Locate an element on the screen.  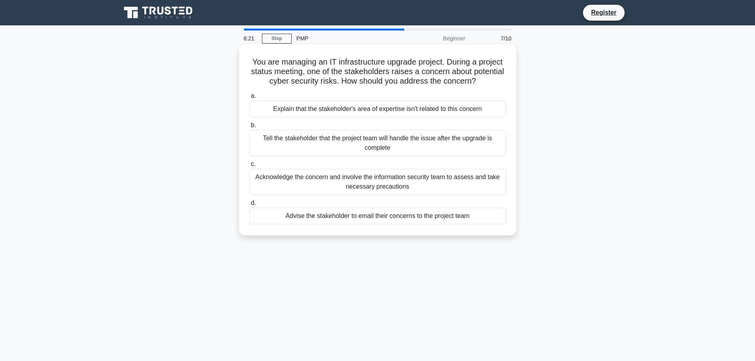
div: 7/10 is located at coordinates (493, 38).